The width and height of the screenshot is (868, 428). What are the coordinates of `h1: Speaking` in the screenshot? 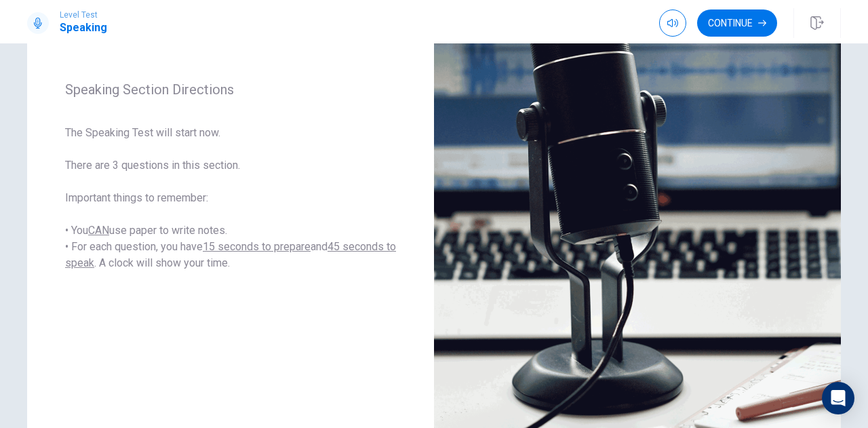 It's located at (84, 28).